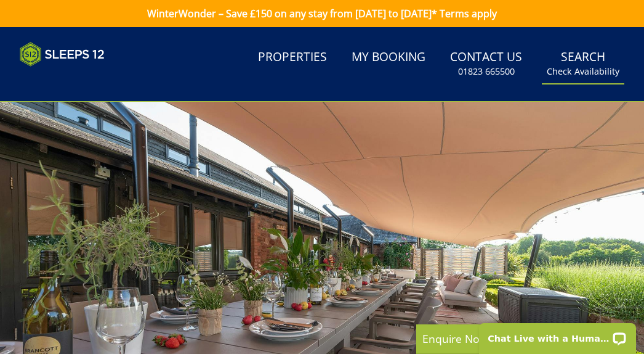 The width and height of the screenshot is (644, 354). I want to click on a: Contact Us01823 665500, so click(485, 64).